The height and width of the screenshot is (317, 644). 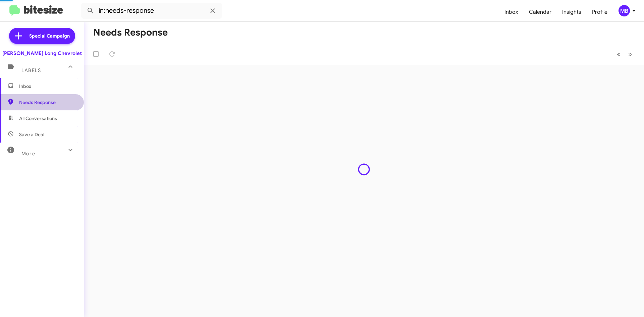 What do you see at coordinates (130, 33) in the screenshot?
I see `h1: Needs Response` at bounding box center [130, 33].